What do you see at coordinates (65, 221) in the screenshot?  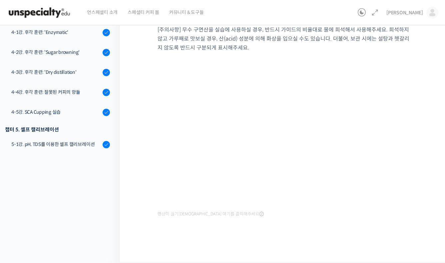 I see `span: 대화` at bounding box center [65, 221].